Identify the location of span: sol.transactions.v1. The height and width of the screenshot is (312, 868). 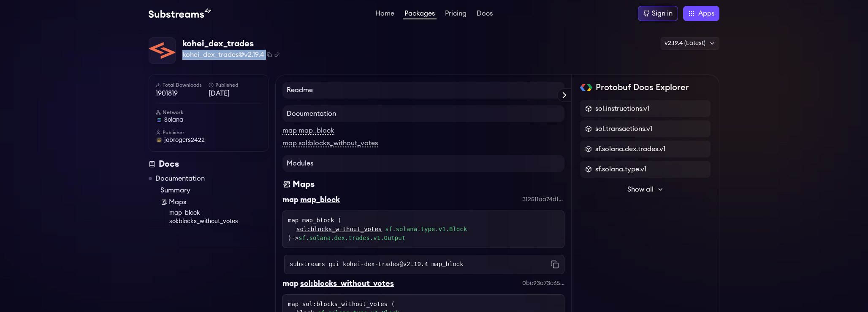
(624, 129).